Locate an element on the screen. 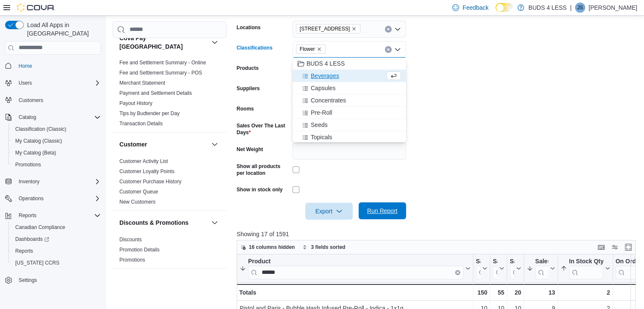 The width and height of the screenshot is (644, 309). span: Customer Activity List is located at coordinates (144, 161).